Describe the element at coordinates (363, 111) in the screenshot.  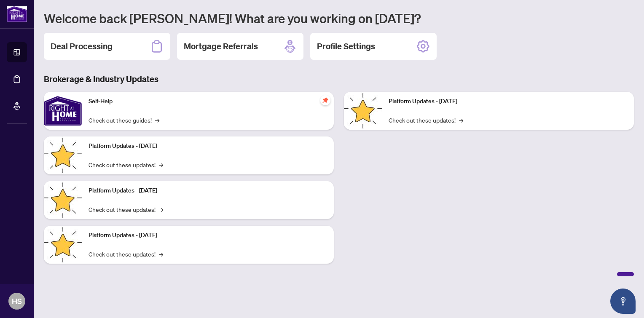
I see `img: Platform Updates - June 23, 2025` at that location.